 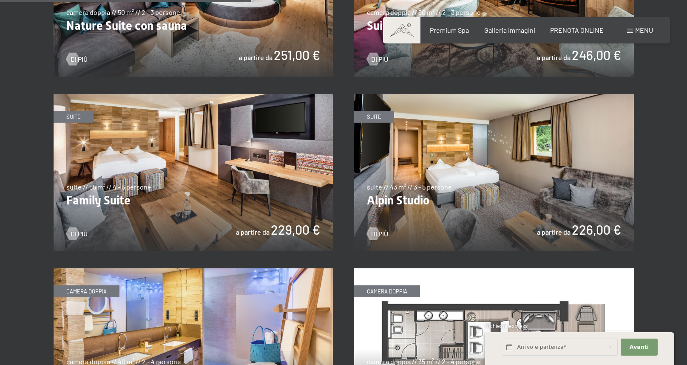 I want to click on span: Menu, so click(x=644, y=30).